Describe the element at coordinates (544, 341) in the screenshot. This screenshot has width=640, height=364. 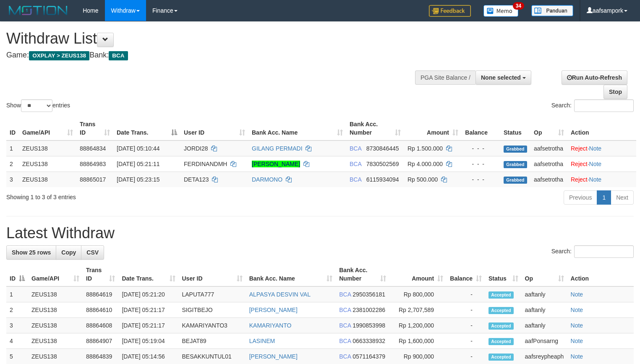
I see `td: aafPonsarng` at that location.